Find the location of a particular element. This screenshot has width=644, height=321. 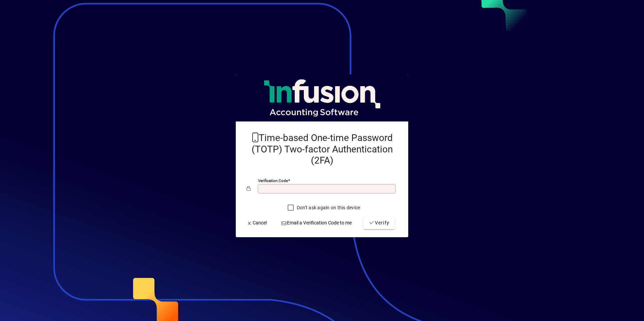

span: Email a Verification Code to me is located at coordinates (317, 223).